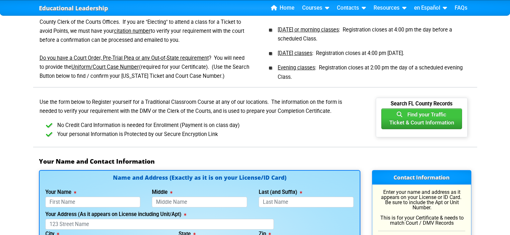 The width and height of the screenshot is (510, 235). I want to click on b: Search FL County Records, so click(422, 106).